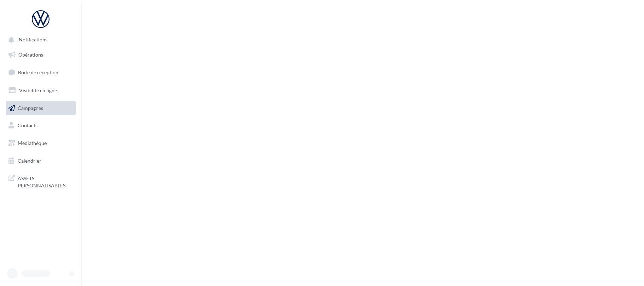  I want to click on span: ASSETS PERSONNALISABLES, so click(45, 181).